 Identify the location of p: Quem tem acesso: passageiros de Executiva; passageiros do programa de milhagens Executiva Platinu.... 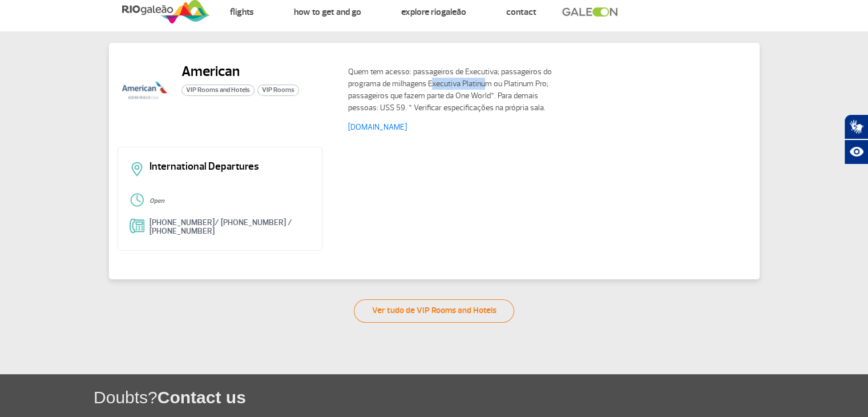
(451, 90).